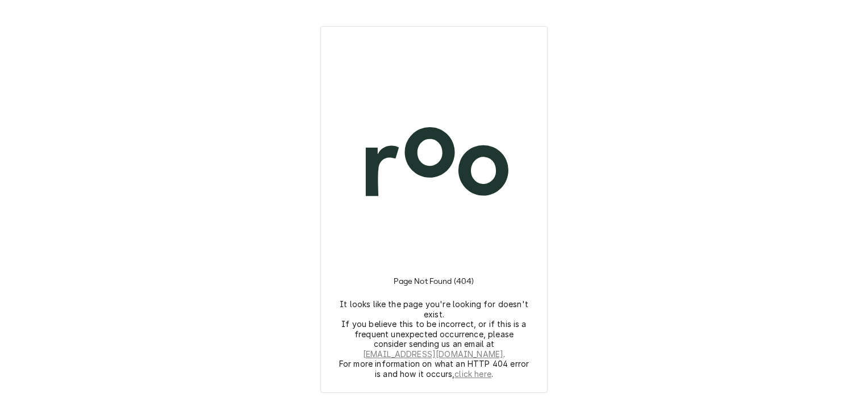  I want to click on div: Instructions, so click(434, 321).